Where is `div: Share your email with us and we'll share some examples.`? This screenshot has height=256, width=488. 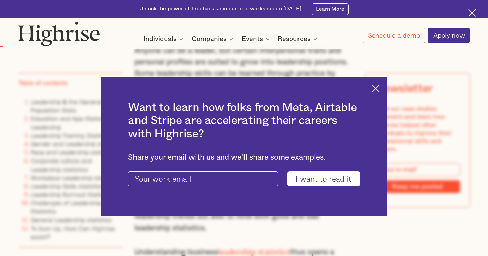
div: Share your email with us and we'll share some examples. is located at coordinates (244, 158).